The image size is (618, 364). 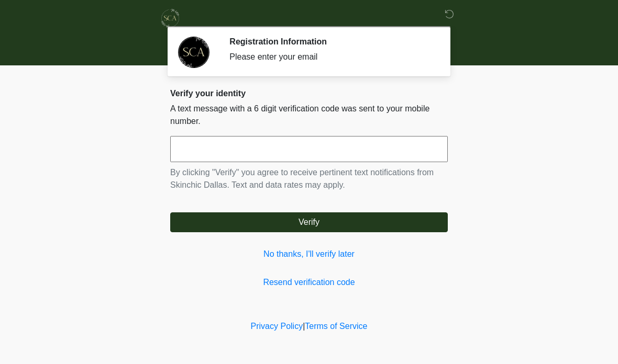 I want to click on img: Agent Avatar, so click(x=194, y=52).